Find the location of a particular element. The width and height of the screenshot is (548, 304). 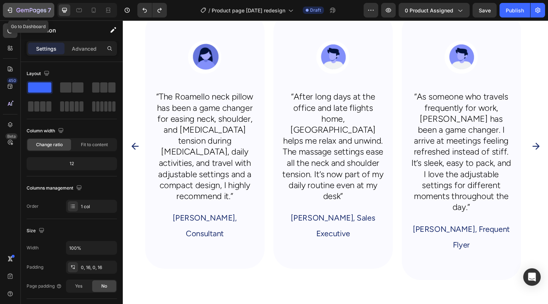

span: Yes is located at coordinates (79, 286).